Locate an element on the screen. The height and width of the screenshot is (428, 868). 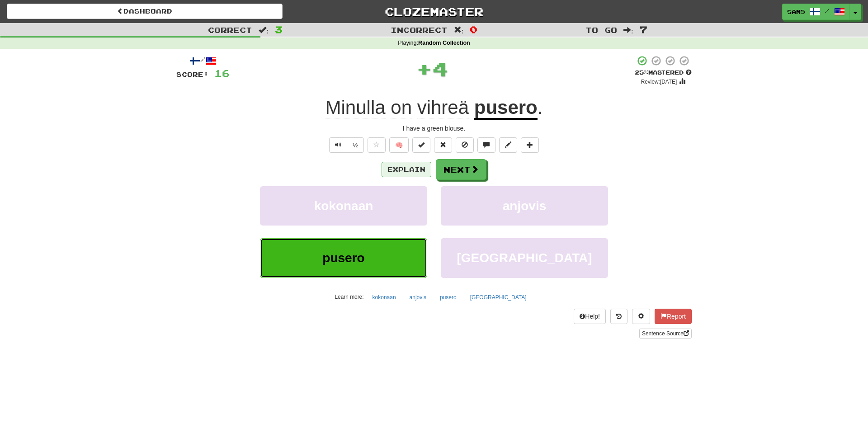
span: Minulla is located at coordinates (355, 107).